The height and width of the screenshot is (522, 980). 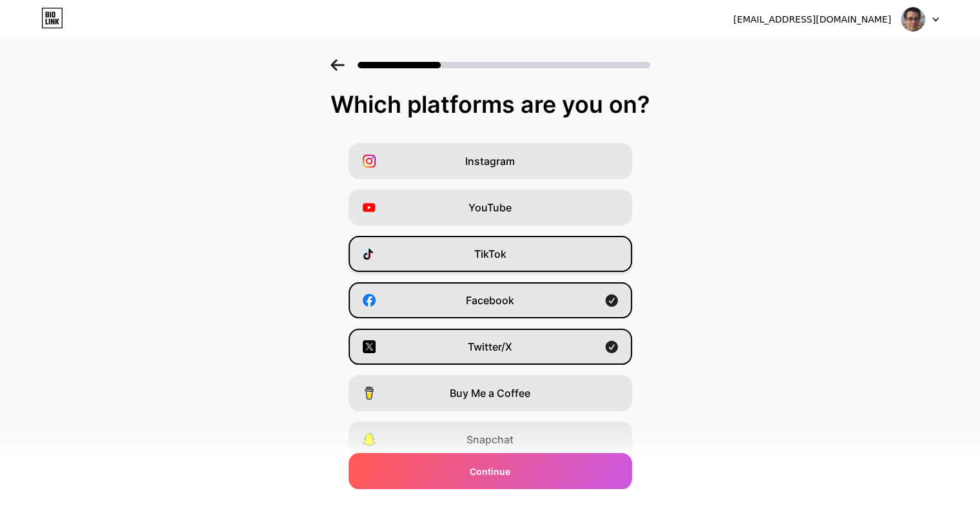 What do you see at coordinates (490, 471) in the screenshot?
I see `span: Continue` at bounding box center [490, 471].